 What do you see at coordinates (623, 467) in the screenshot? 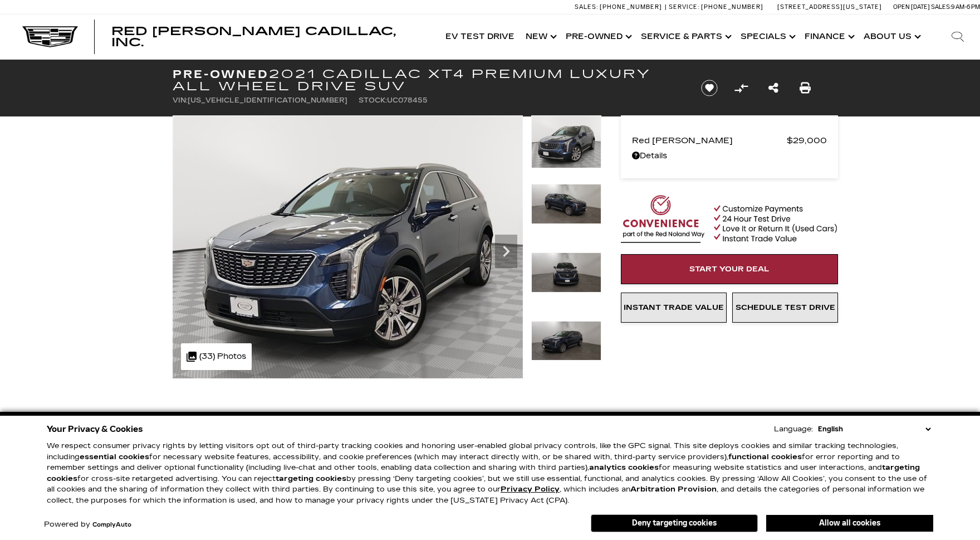
I see `strong: analytics cookies` at bounding box center [623, 467].